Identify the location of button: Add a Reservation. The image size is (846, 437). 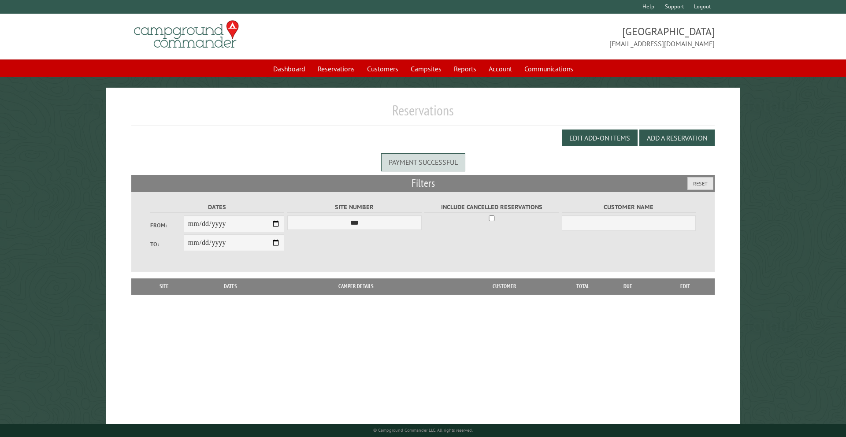
(677, 138).